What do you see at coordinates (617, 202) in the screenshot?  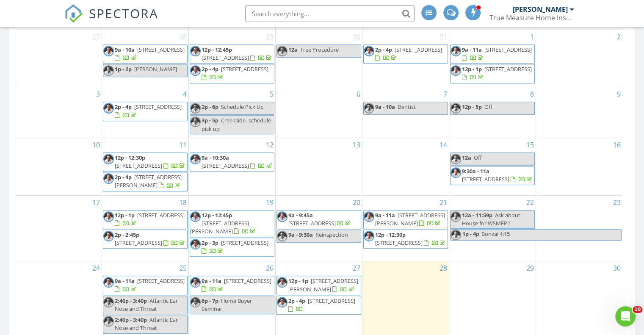 I see `a: Go to August 23, 2025` at bounding box center [617, 202].